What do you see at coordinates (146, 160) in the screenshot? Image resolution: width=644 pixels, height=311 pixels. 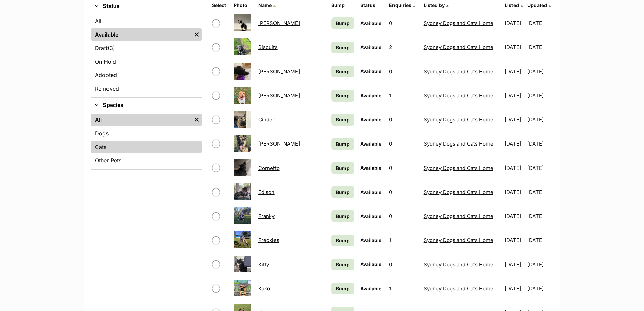 I see `a: Other Pets` at bounding box center [146, 160].